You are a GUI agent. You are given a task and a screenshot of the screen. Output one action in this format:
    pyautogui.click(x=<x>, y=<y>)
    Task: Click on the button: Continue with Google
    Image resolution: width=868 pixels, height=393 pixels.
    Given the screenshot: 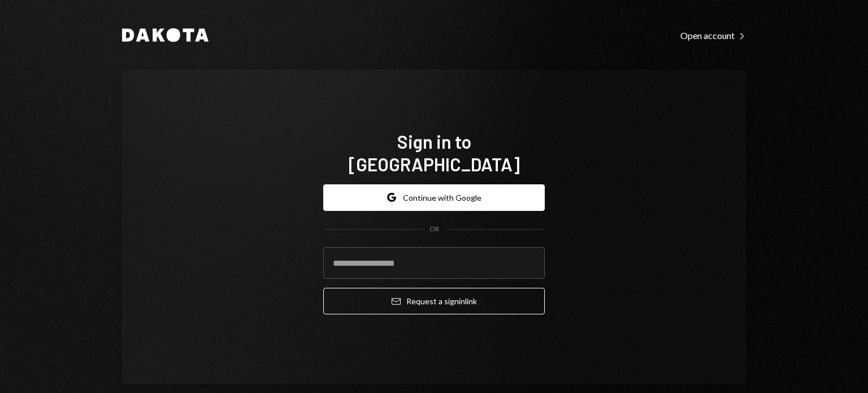 What is the action you would take?
    pyautogui.click(x=434, y=198)
    